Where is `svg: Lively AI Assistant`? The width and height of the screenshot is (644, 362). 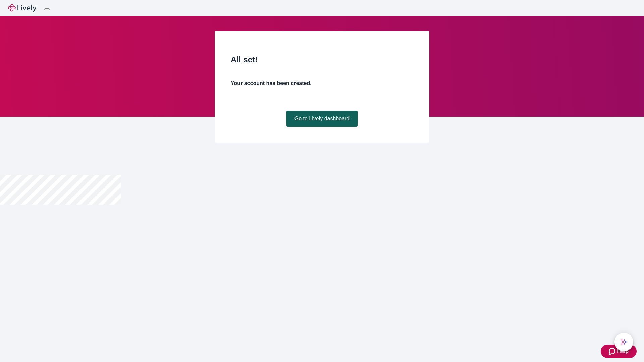 svg: Lively AI Assistant is located at coordinates (624, 342).